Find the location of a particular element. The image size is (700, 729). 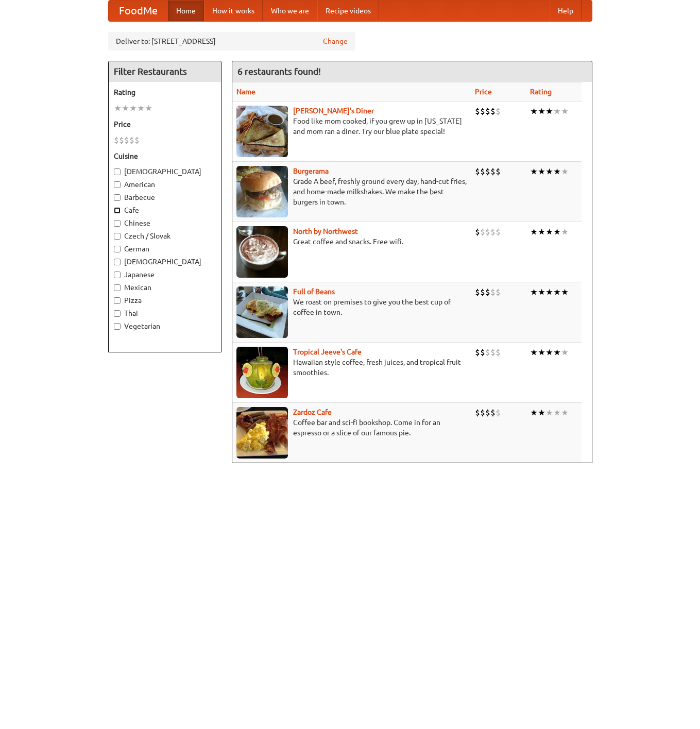

a: Who we are is located at coordinates (290, 11).